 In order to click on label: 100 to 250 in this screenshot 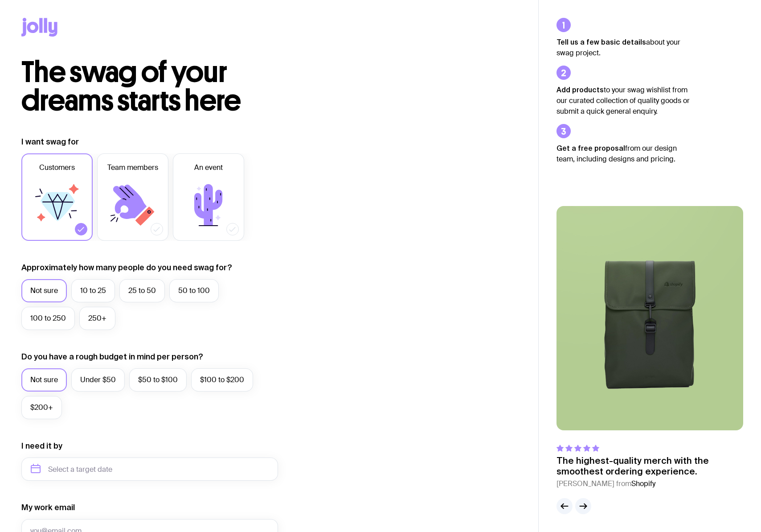, I will do `click(48, 318)`.